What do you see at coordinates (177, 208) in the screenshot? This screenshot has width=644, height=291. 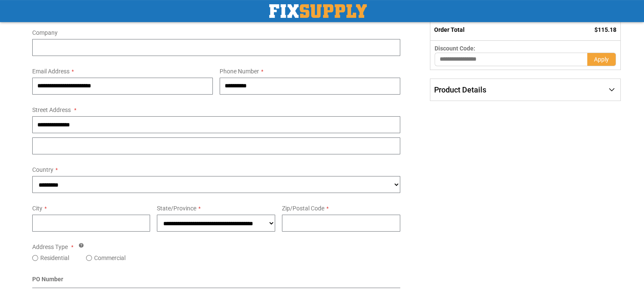 I see `span: State/Province` at bounding box center [177, 208].